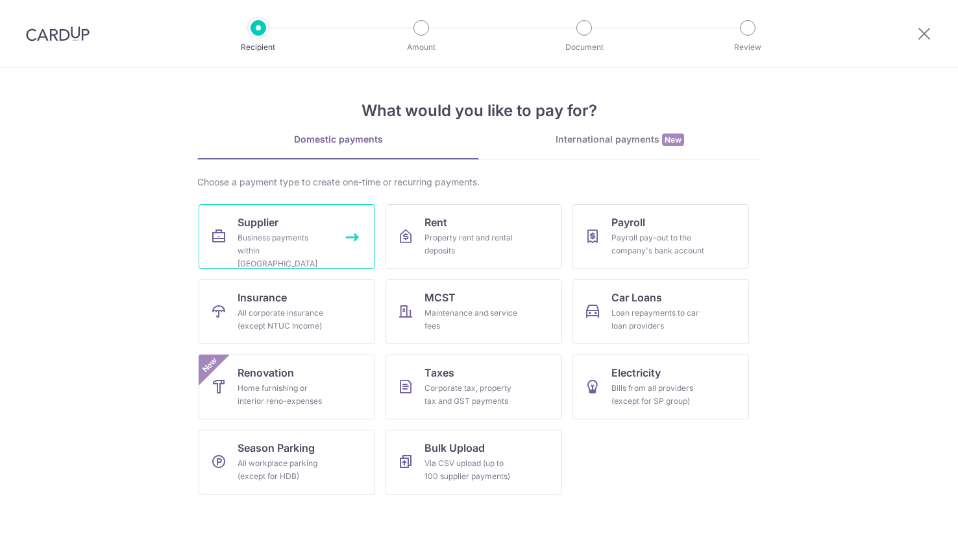 The height and width of the screenshot is (560, 958). Describe the element at coordinates (284, 470) in the screenshot. I see `div: All workplace parking (except for HDB)` at that location.